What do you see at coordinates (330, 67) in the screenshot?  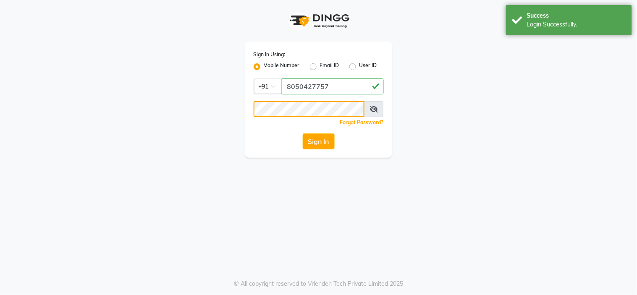 I see `label: Email ID` at bounding box center [330, 67].